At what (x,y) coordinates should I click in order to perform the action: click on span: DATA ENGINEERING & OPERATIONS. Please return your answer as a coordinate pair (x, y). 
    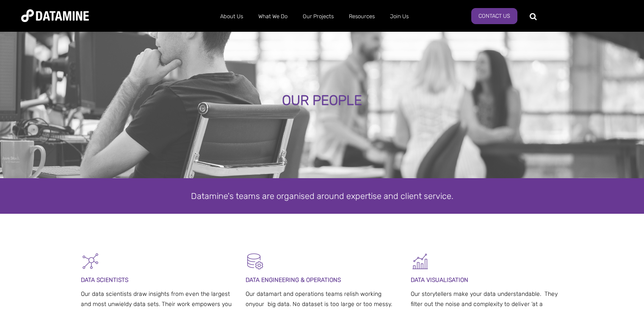
    Looking at the image, I should click on (293, 280).